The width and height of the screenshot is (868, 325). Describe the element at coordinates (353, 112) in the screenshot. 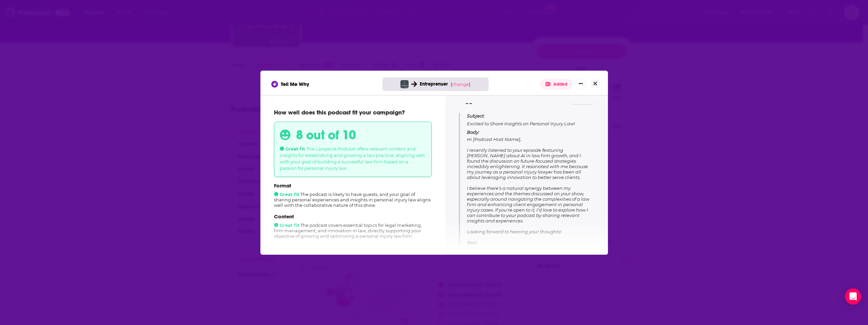

I see `p: How well does this podcast fit your campaign?` at that location.